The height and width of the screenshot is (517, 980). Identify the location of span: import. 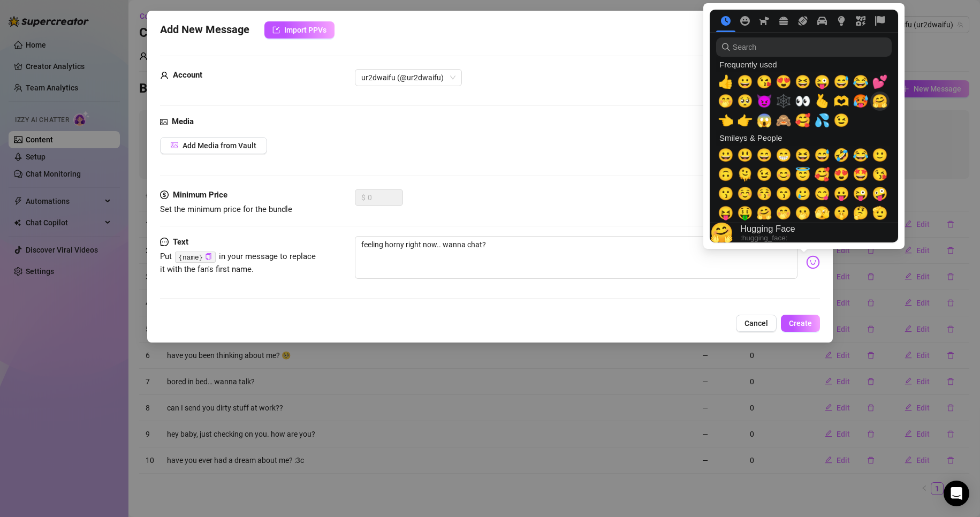
(276, 30).